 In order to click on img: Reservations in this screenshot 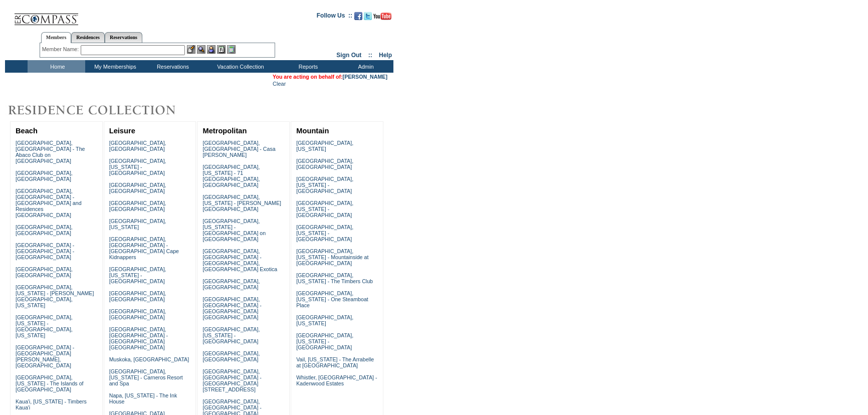, I will do `click(221, 50)`.